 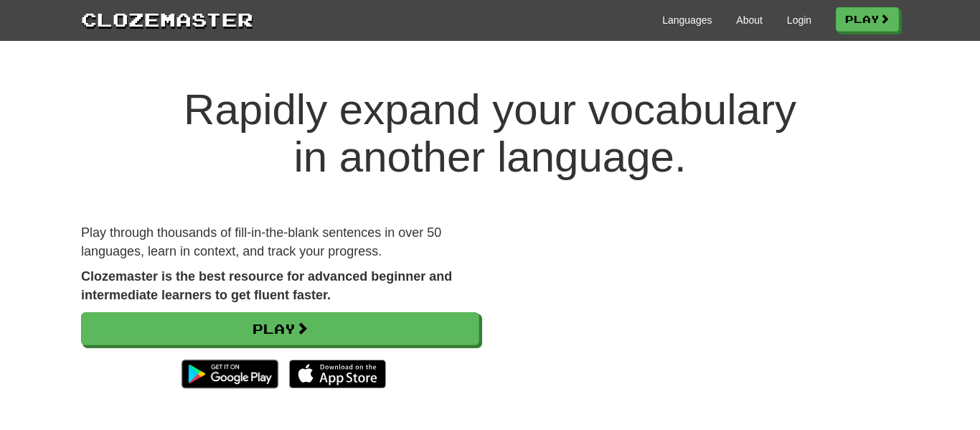 What do you see at coordinates (266, 286) in the screenshot?
I see `strong: Clozemaster is the best resource for advanced beginner and intermediate learners to get fluent fa...` at bounding box center [266, 286].